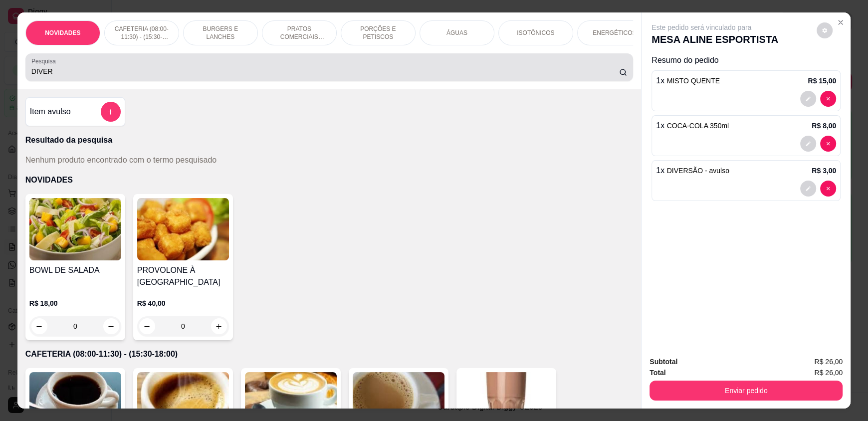  What do you see at coordinates (325, 71) in the screenshot?
I see `input: Pesquisa` at bounding box center [325, 71].